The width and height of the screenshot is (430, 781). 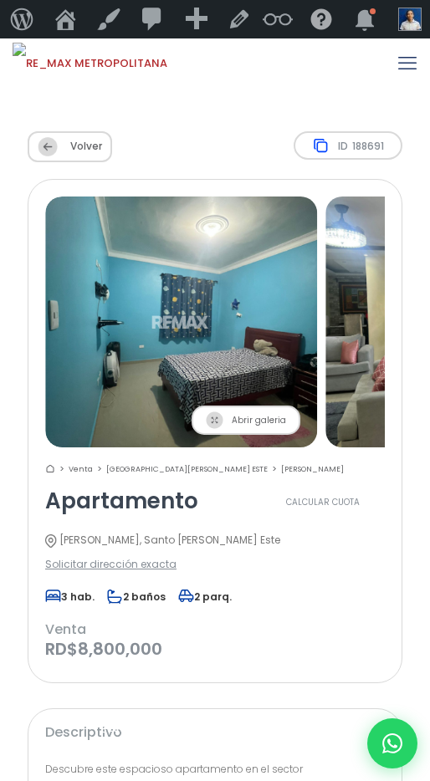 I want to click on span: Abrir galeria, so click(x=246, y=420).